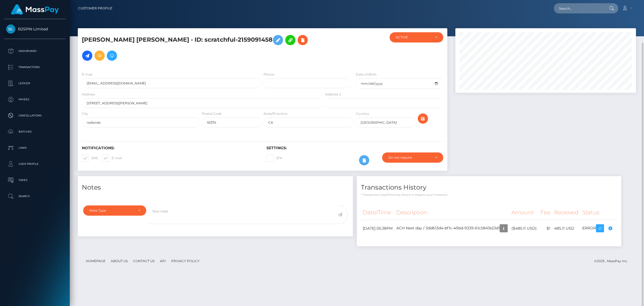 The width and height of the screenshot is (644, 306). I want to click on label: Phone, so click(269, 75).